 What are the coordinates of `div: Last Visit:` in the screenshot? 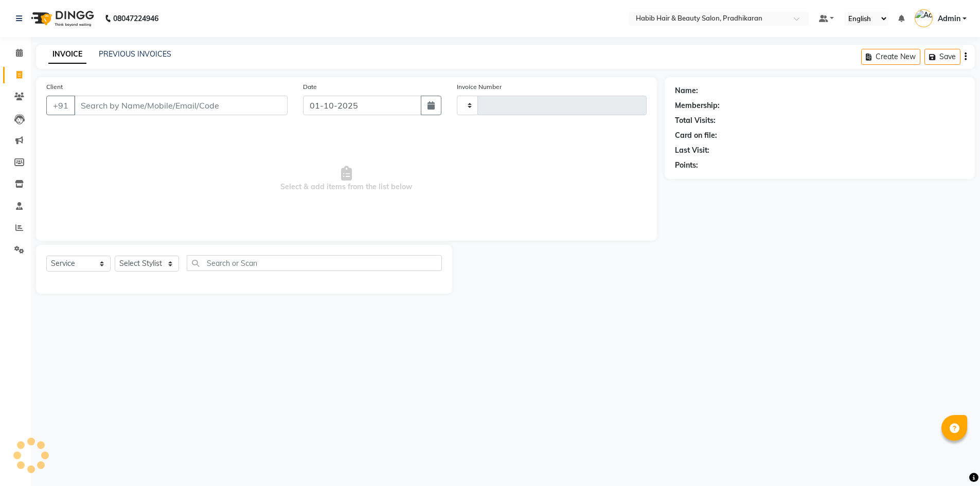 It's located at (692, 150).